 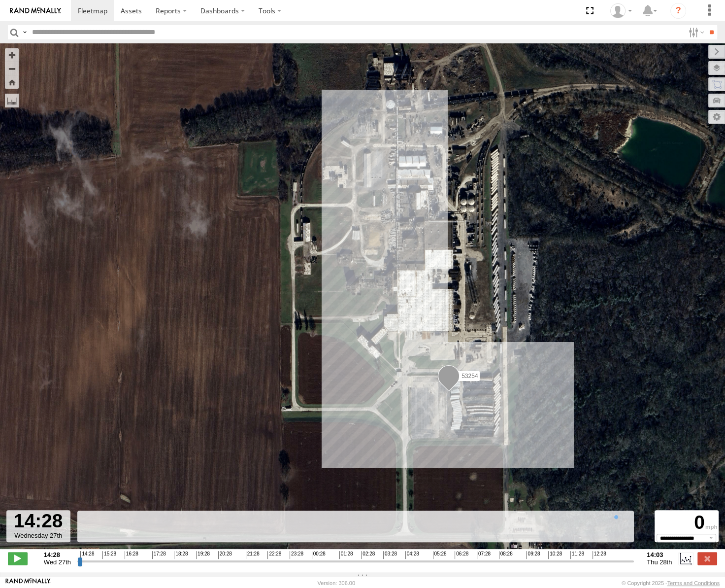 I want to click on strong: 14:03, so click(x=659, y=554).